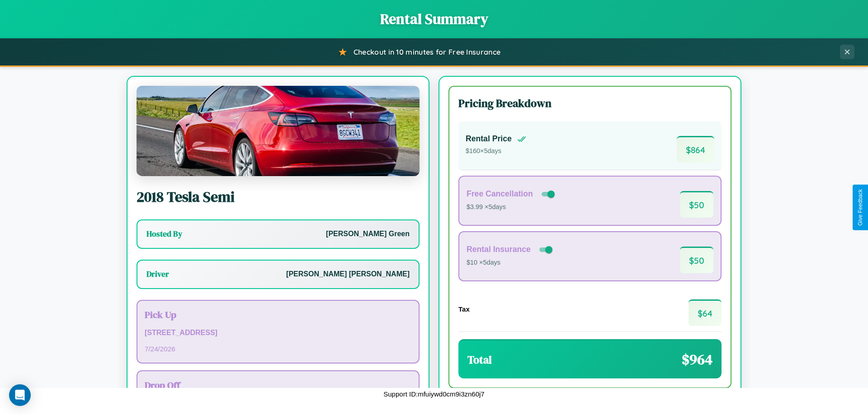 The width and height of the screenshot is (868, 415). Describe the element at coordinates (480, 360) in the screenshot. I see `h3: Total` at that location.